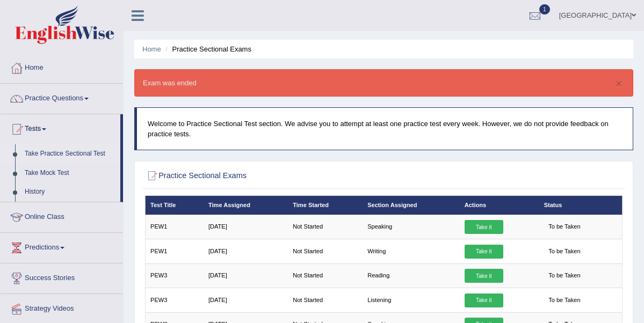  What do you see at coordinates (62, 277) in the screenshot?
I see `a: Success Stories` at bounding box center [62, 277].